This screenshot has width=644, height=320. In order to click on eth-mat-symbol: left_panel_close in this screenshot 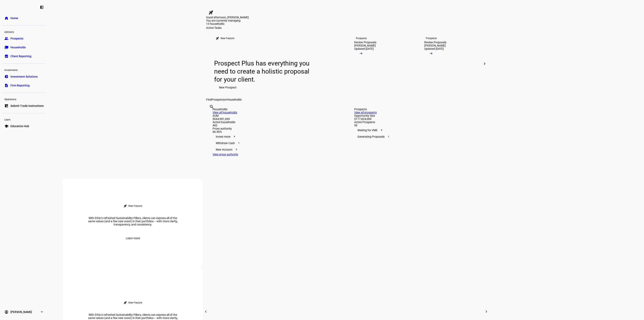, I will do `click(42, 7)`.